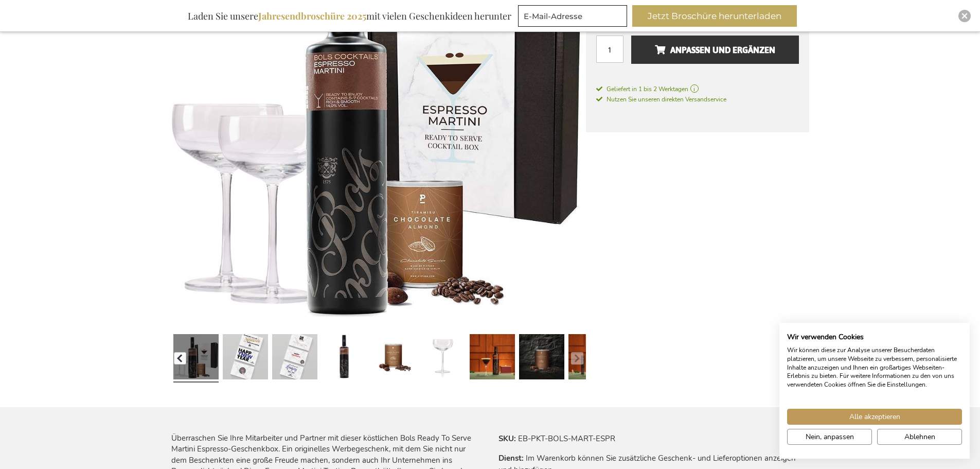 This screenshot has width=980, height=469. What do you see at coordinates (965, 16) in the screenshot?
I see `img: Close` at bounding box center [965, 16].